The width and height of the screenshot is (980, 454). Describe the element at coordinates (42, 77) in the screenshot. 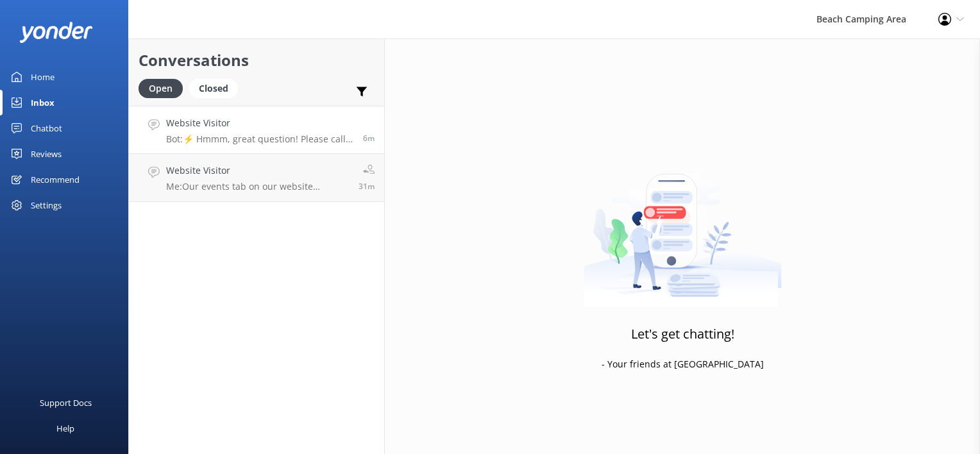

I see `div: Home` at that location.